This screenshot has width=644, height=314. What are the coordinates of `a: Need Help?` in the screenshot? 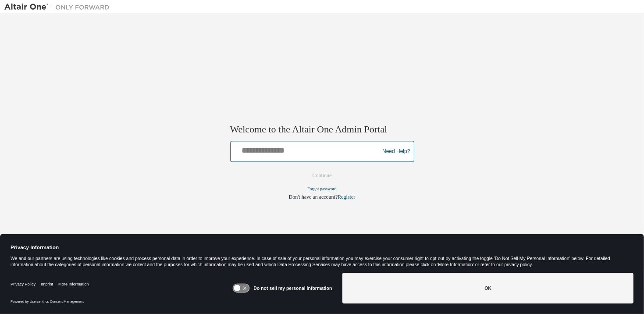 It's located at (396, 151).